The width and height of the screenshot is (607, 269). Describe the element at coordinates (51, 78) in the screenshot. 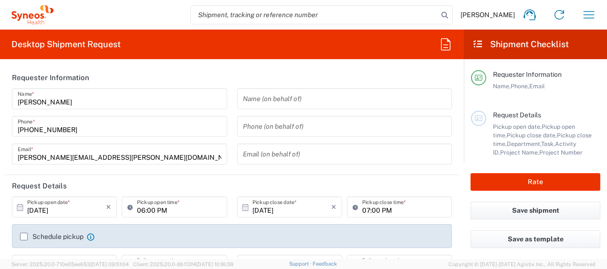

I see `h2: Requester Information` at that location.